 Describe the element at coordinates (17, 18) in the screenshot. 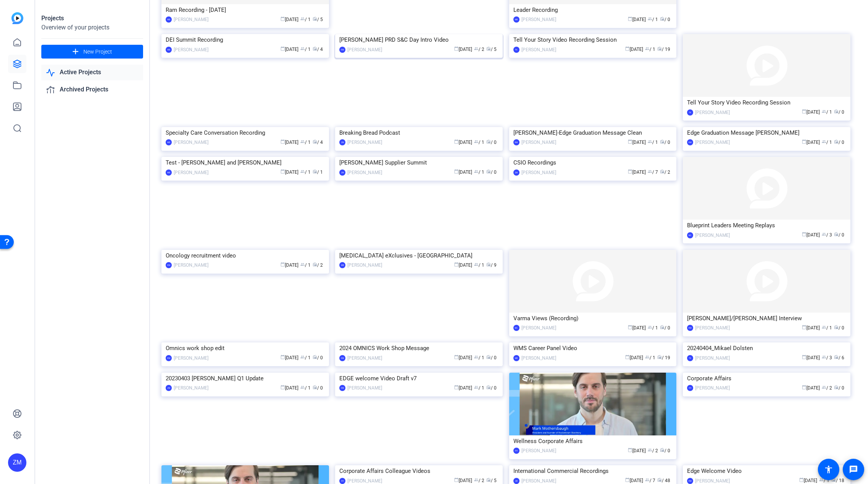

I see `img: blue-gradient.svg` at that location.